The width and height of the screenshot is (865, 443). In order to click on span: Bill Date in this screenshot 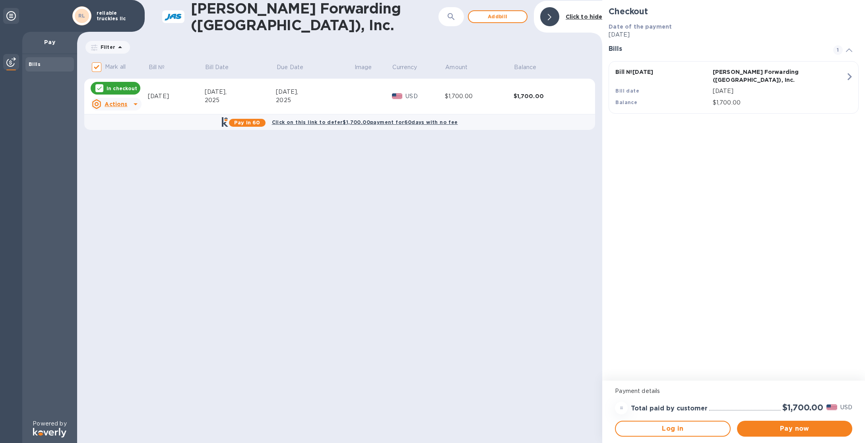, I will do `click(222, 67)`.